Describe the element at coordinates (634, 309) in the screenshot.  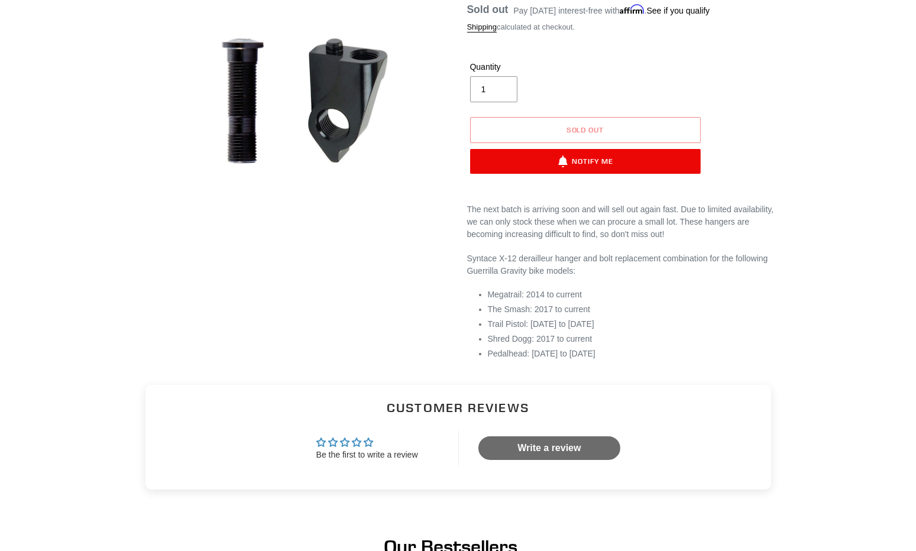
I see `li: The Smash: 2017 to current` at that location.